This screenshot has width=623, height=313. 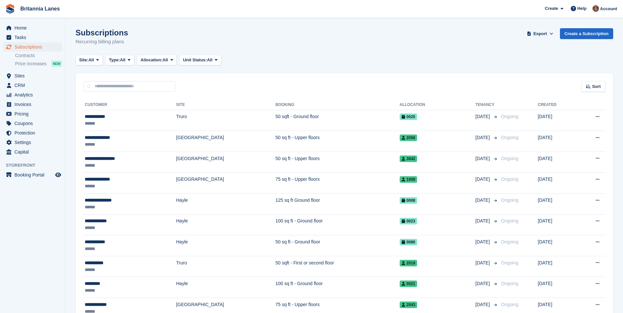 I want to click on span: Pricing, so click(x=34, y=114).